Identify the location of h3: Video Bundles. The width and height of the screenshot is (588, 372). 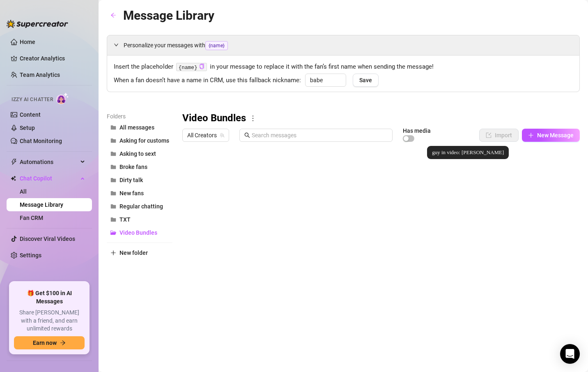
(214, 118).